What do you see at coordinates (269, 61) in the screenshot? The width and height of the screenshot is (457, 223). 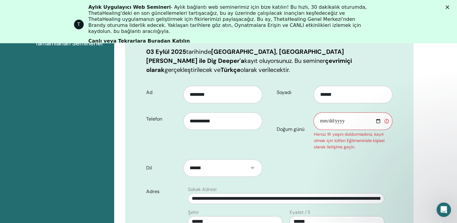 I see `p: tarihinde kayıt oluyorsunuz. Bu seminer gerçekleştirilecek ve olarak verilecektir.` at bounding box center [269, 61].